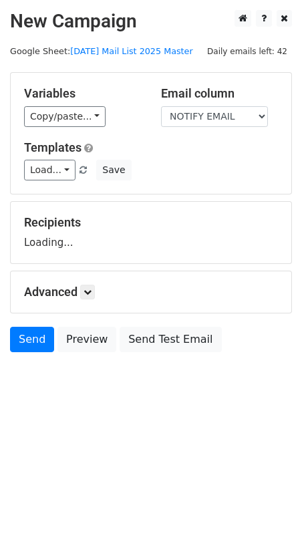 The image size is (302, 556). I want to click on h5: Advanced, so click(151, 292).